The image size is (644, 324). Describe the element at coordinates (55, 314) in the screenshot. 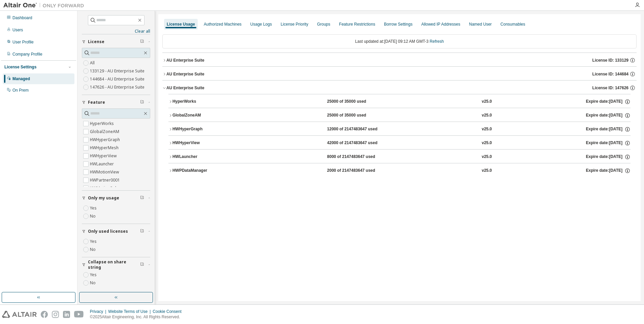

I see `img: instagram.svg` at that location.